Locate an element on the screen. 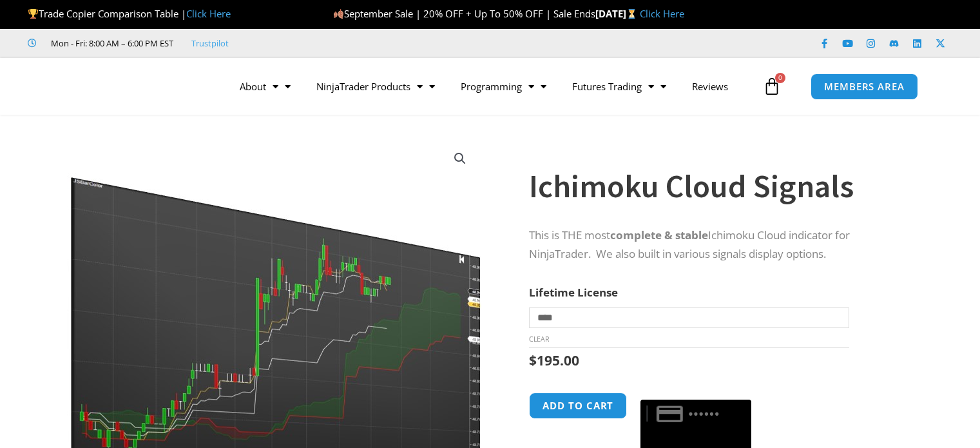 Image resolution: width=980 pixels, height=448 pixels. span: 0 is located at coordinates (780, 78).